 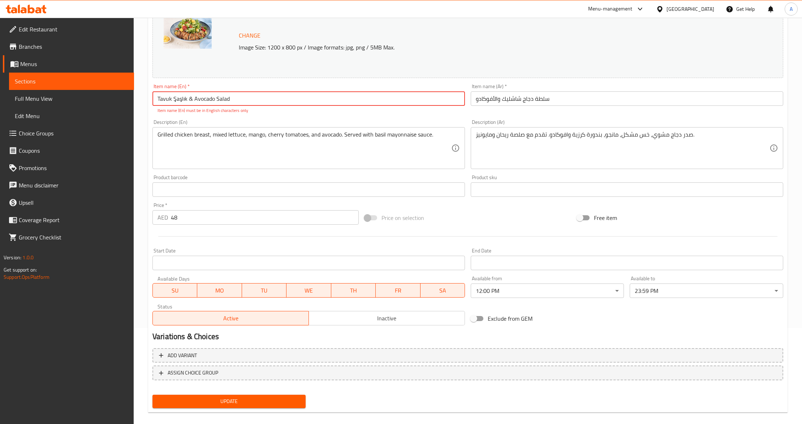 I want to click on span: Coverage Report, so click(x=73, y=220).